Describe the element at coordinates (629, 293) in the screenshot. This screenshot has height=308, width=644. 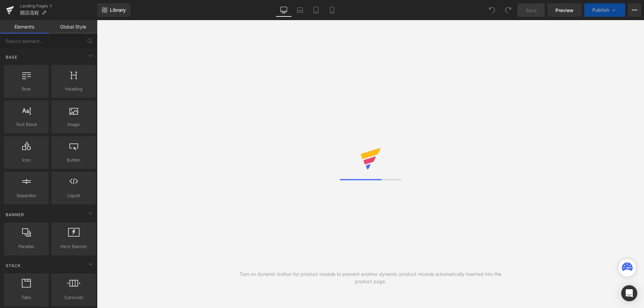
I see `div: Open Intercom Messenger` at that location.